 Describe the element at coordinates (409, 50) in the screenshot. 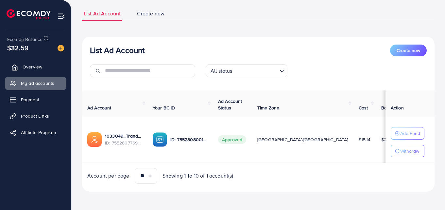

I see `button: Create new` at that location.